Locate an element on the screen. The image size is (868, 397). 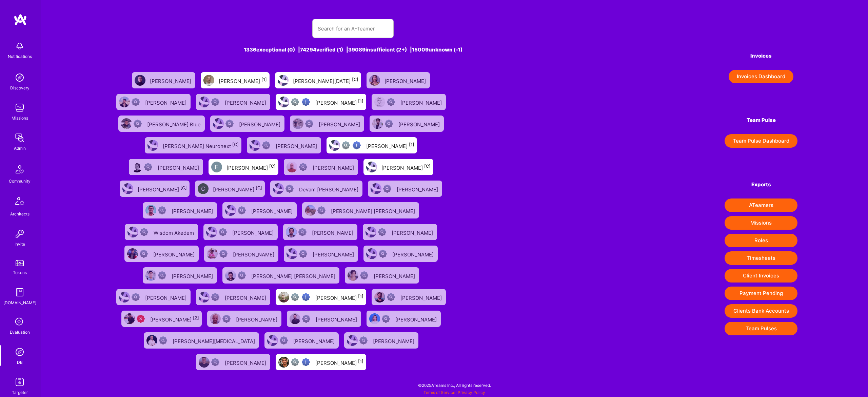
div: 1336 exceptional (0) | 74294 verified (1) | 39089 insufficient (2+) | 15009 unknown (-1) is located at coordinates (353, 49).